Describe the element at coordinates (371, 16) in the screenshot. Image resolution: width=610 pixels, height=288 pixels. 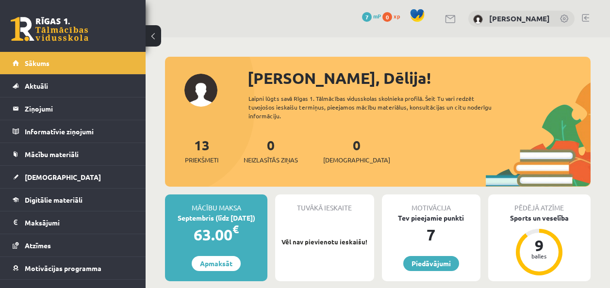
I see `a: 7 mP` at that location.